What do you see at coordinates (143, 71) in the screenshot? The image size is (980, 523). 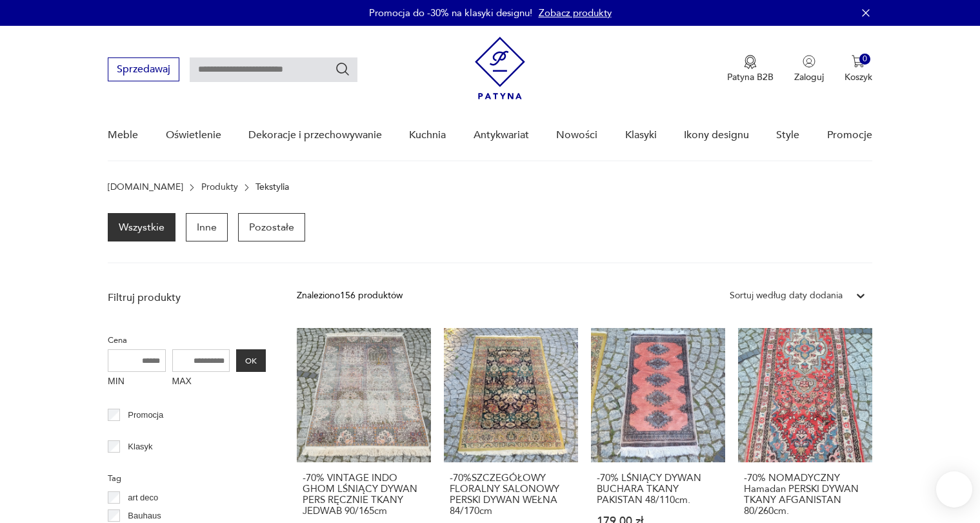 I see `a: Sprzedawaj` at bounding box center [143, 71].